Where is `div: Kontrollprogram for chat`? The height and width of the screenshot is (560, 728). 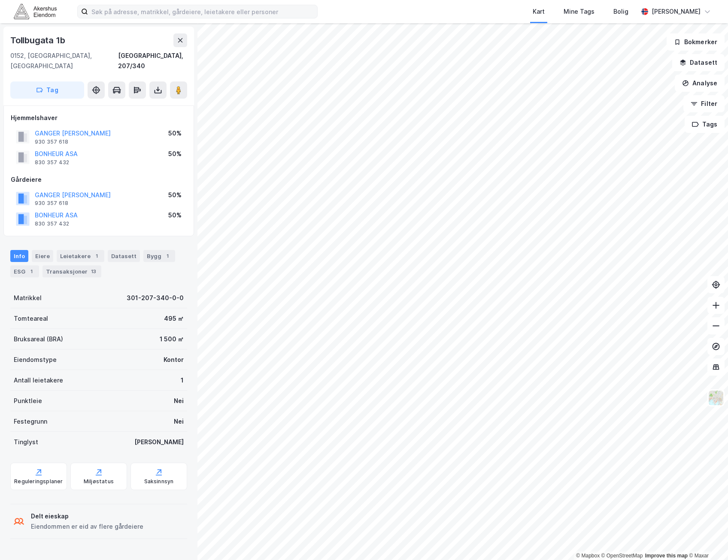
div: Kontrollprogram for chat is located at coordinates (706, 540).